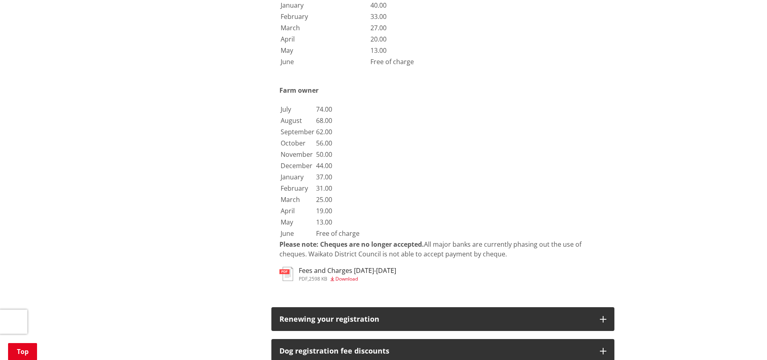 The width and height of the screenshot is (767, 360). I want to click on td: 50.00, so click(338, 154).